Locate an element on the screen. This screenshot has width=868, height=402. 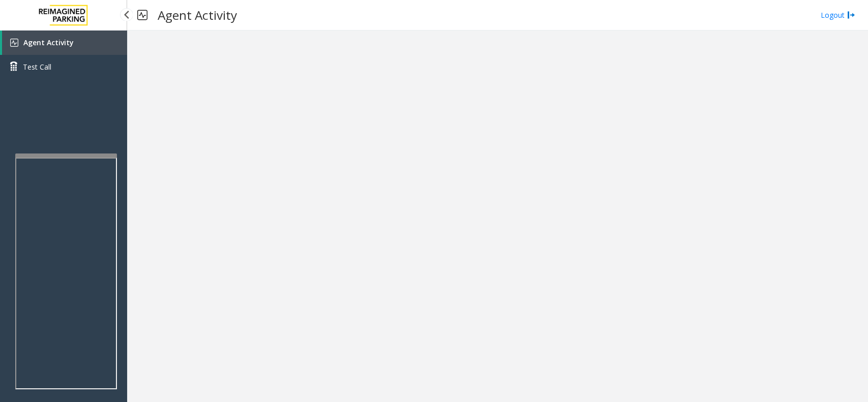
span: Agent Activity is located at coordinates (49, 42).